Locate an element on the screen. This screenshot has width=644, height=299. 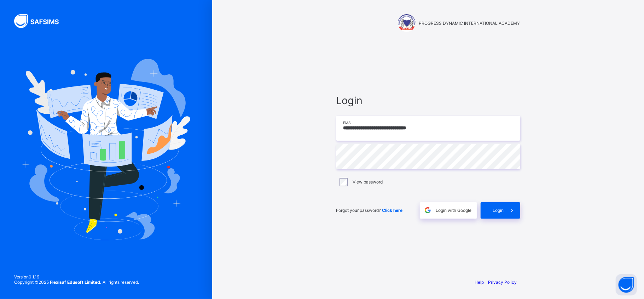
span: Version 0.1.19 is located at coordinates (76, 277).